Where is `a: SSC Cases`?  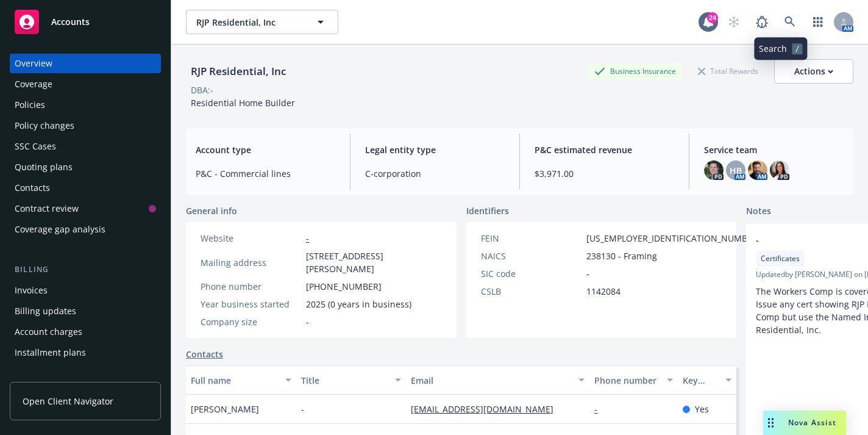
a: SSC Cases is located at coordinates (85, 146).